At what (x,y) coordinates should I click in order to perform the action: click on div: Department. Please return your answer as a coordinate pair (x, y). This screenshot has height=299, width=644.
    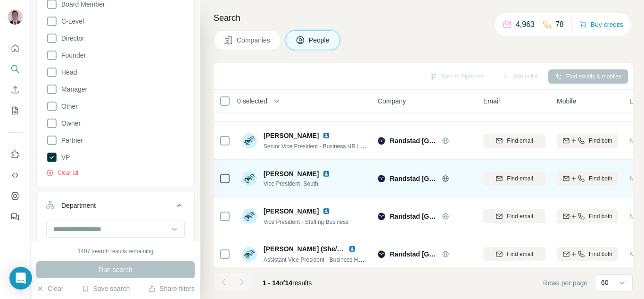
    Looking at the image, I should click on (78, 206).